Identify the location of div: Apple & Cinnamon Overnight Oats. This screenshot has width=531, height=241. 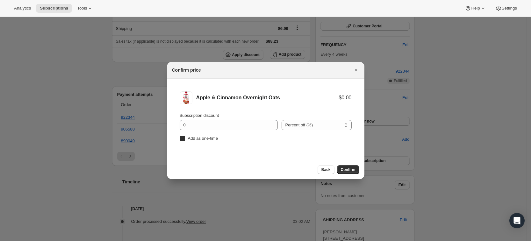
(268, 98).